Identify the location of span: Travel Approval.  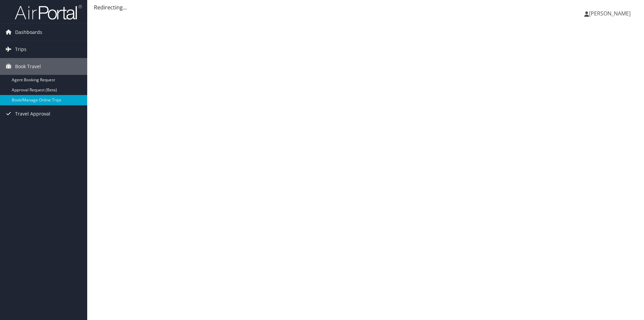
(32, 114).